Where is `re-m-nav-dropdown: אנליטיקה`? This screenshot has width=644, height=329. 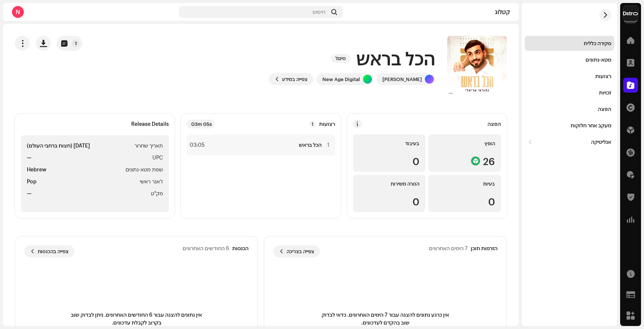
re-m-nav-dropdown: אנליטיקה is located at coordinates (570, 142).